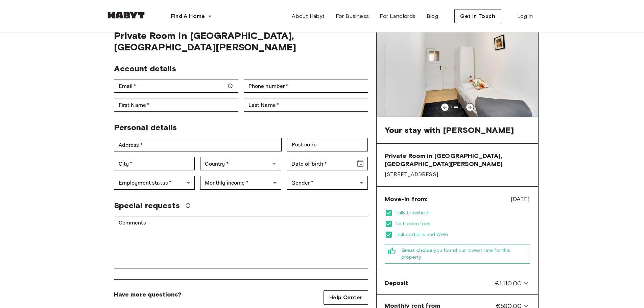  What do you see at coordinates (352, 16) in the screenshot?
I see `span: For Business` at bounding box center [352, 16].